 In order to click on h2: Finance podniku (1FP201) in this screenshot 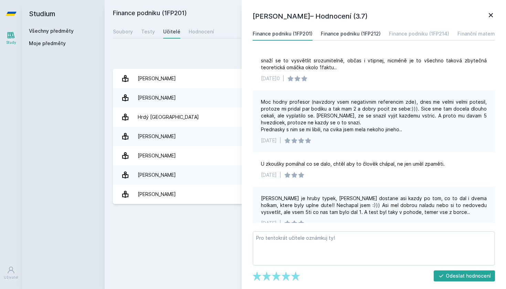, I will do `click(267, 14)`.